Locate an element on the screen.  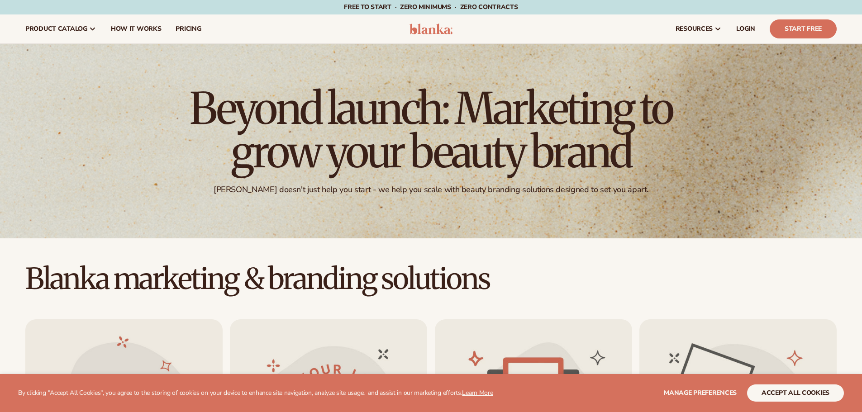
span: LOGIN is located at coordinates (746, 29).